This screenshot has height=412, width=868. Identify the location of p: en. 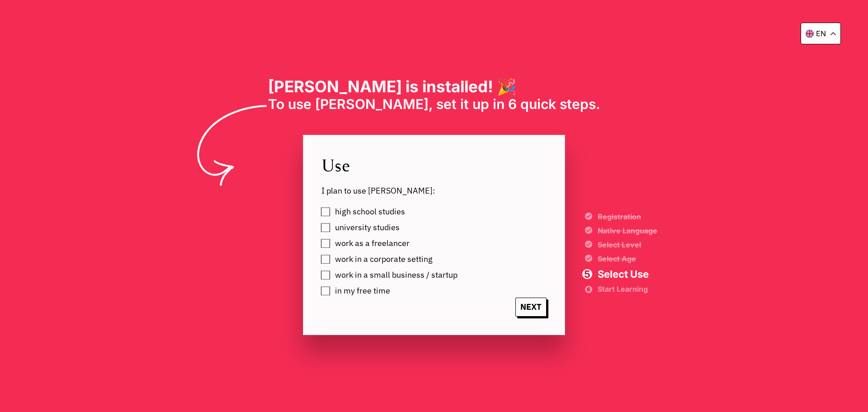
(821, 34).